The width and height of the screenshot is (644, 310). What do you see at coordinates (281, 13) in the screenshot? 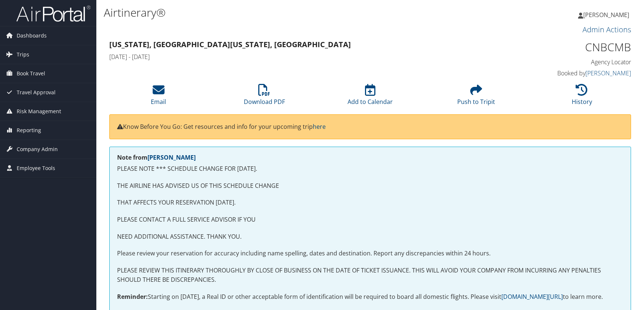
I see `h1: Airtinerary®` at bounding box center [281, 13].